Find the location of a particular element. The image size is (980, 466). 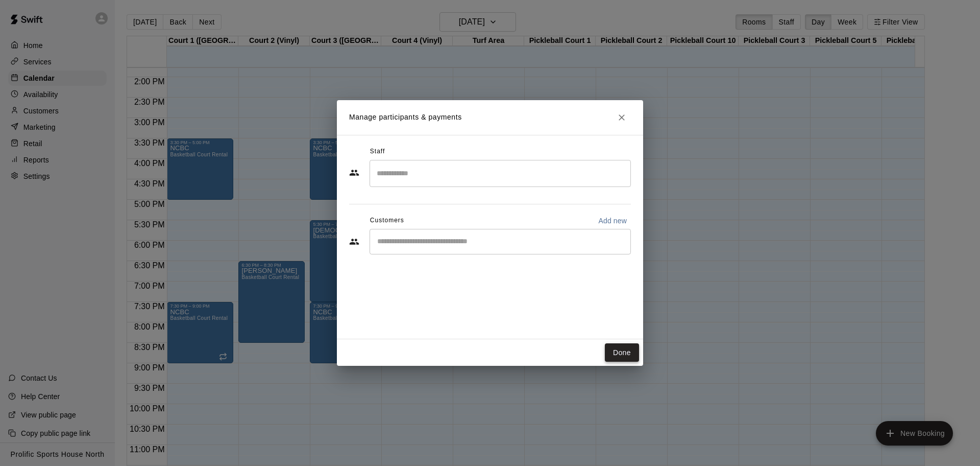

p: Add new is located at coordinates (613, 221).